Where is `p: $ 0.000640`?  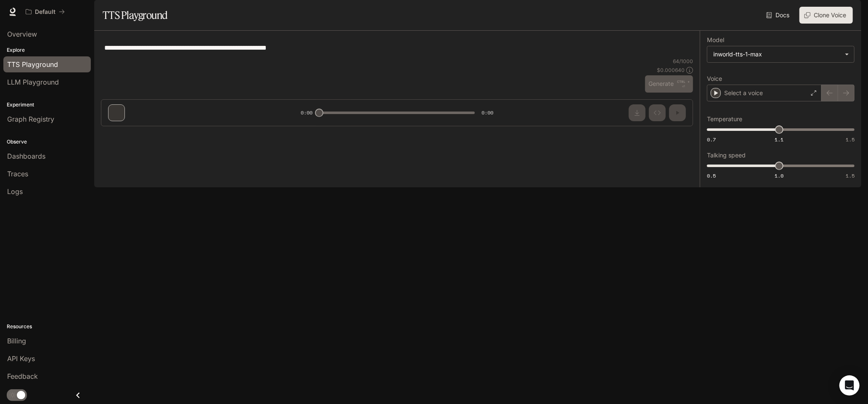
p: $ 0.000640 is located at coordinates (671, 70).